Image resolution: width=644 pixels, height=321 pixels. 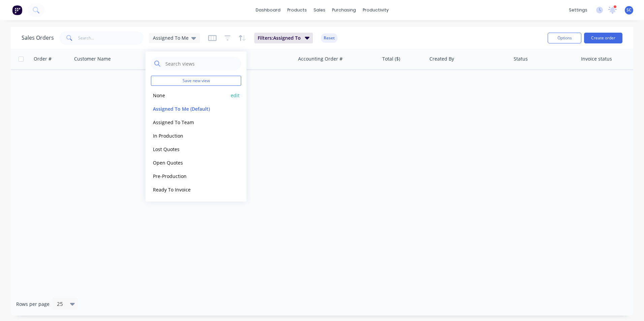 What do you see at coordinates (189, 149) in the screenshot?
I see `button: Lost Quotes` at bounding box center [189, 149].